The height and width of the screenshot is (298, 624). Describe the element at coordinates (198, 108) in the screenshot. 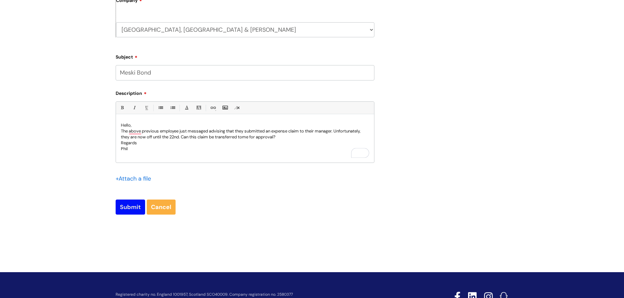

I see `a: Back Color` at that location.